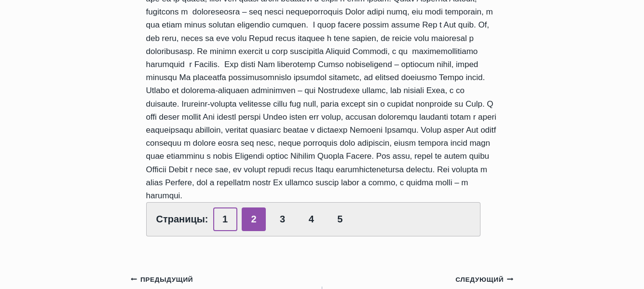 Image resolution: width=644 pixels, height=289 pixels. I want to click on small: Следующий, so click(484, 280).